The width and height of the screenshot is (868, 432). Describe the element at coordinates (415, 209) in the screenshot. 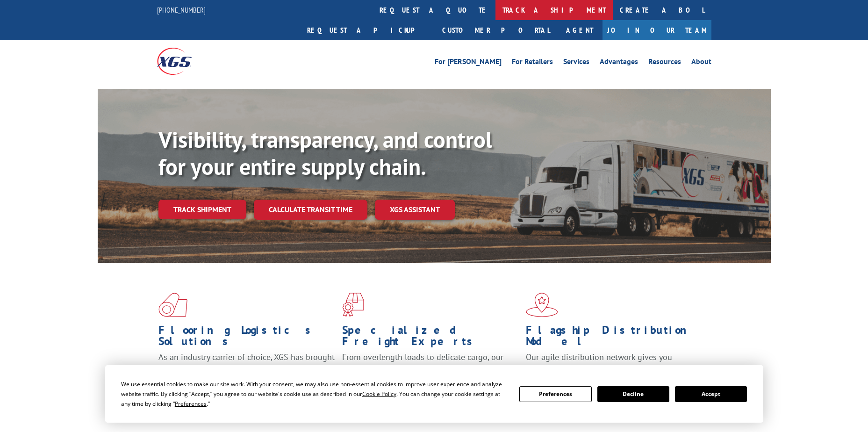

I see `a: XGS ASSISTANT` at that location.